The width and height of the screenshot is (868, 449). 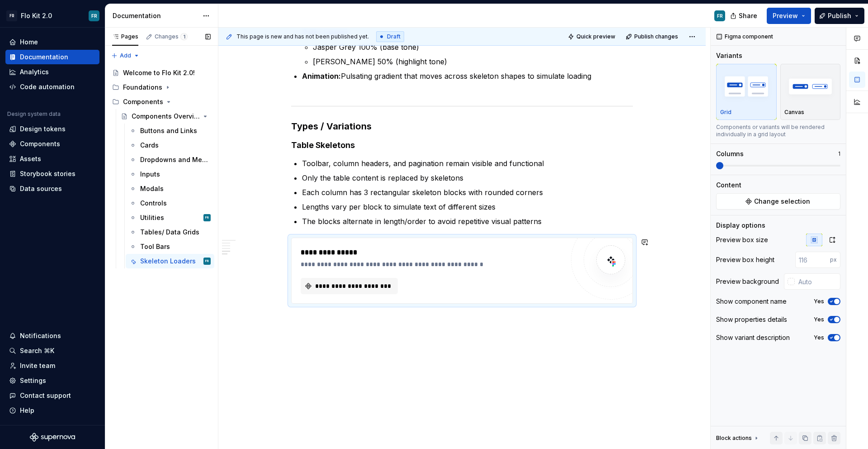 What do you see at coordinates (729, 185) in the screenshot?
I see `div: Content` at bounding box center [729, 185].